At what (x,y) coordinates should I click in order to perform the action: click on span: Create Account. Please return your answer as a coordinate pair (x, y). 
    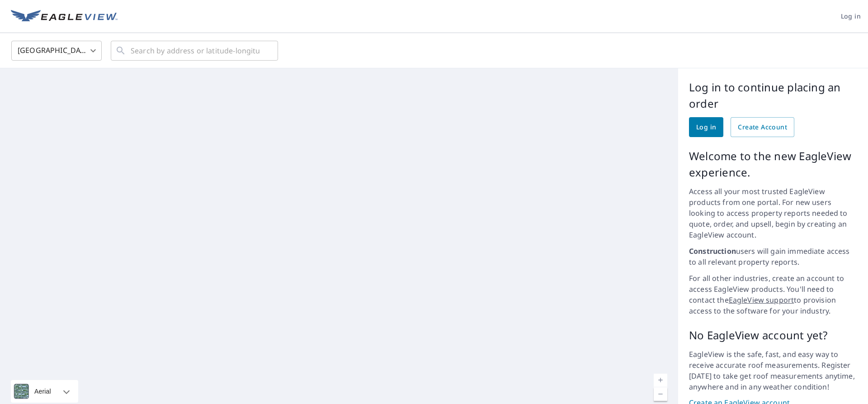
    Looking at the image, I should click on (762, 127).